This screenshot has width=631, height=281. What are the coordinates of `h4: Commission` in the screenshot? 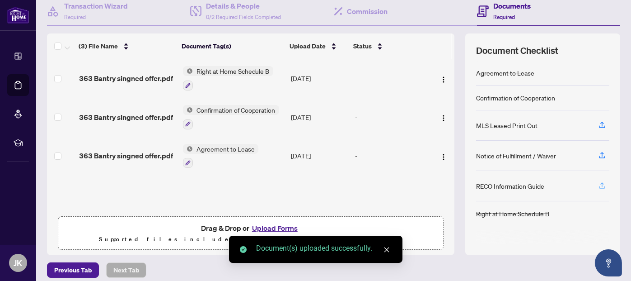 It's located at (368, 11).